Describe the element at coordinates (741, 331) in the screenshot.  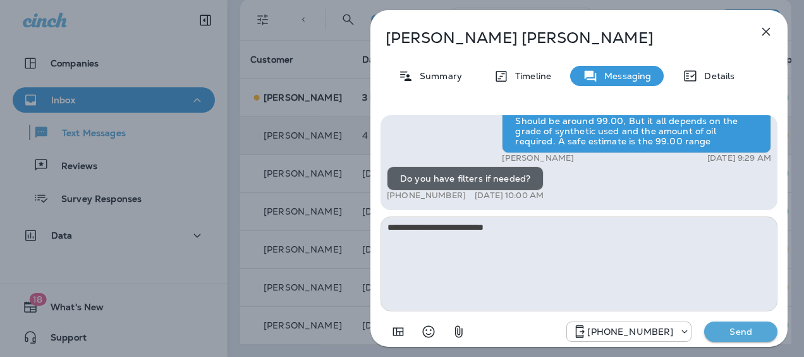
I see `p: Send` at that location.